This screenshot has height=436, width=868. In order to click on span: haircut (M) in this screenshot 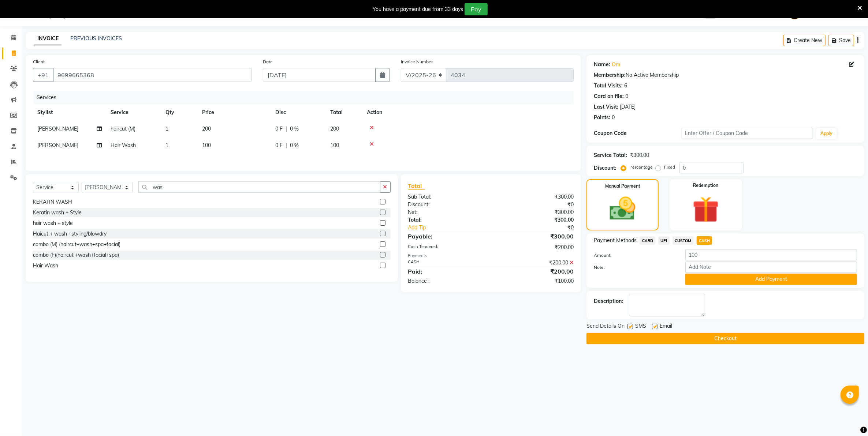, I will do `click(123, 129)`.